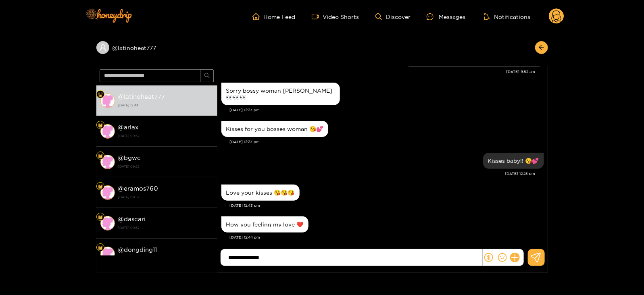 The height and width of the screenshot is (295, 644). I want to click on div: Aug. 26, 12:25 pm, so click(513, 161).